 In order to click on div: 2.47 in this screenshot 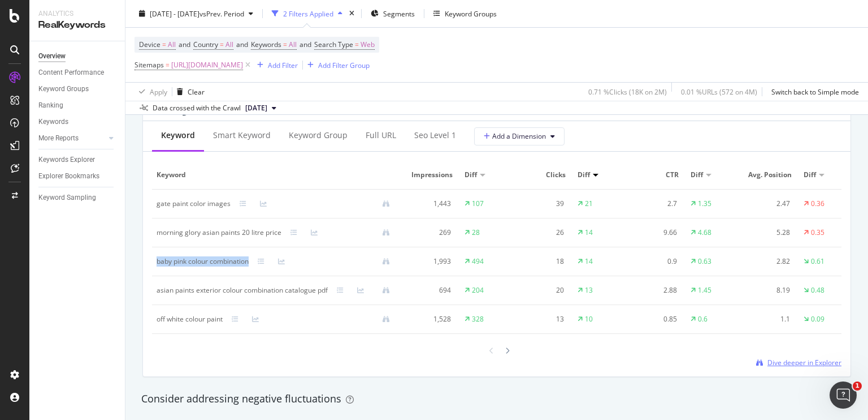, I will do `click(769, 203)`.